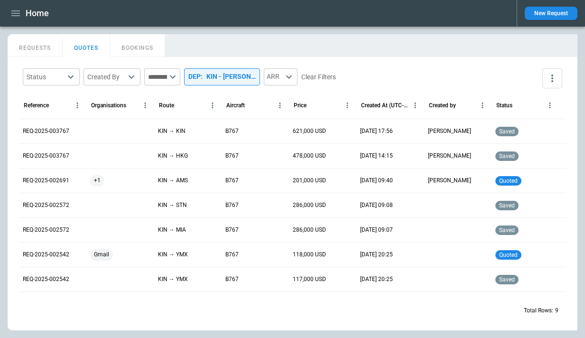 Image resolution: width=585 pixels, height=338 pixels. What do you see at coordinates (551, 13) in the screenshot?
I see `button: New Request` at bounding box center [551, 13].